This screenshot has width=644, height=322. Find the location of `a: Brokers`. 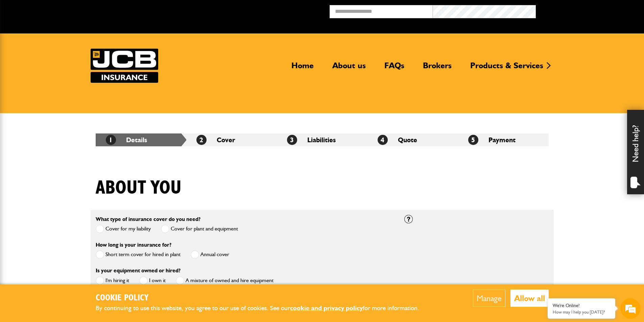

a: Brokers is located at coordinates (437, 68).